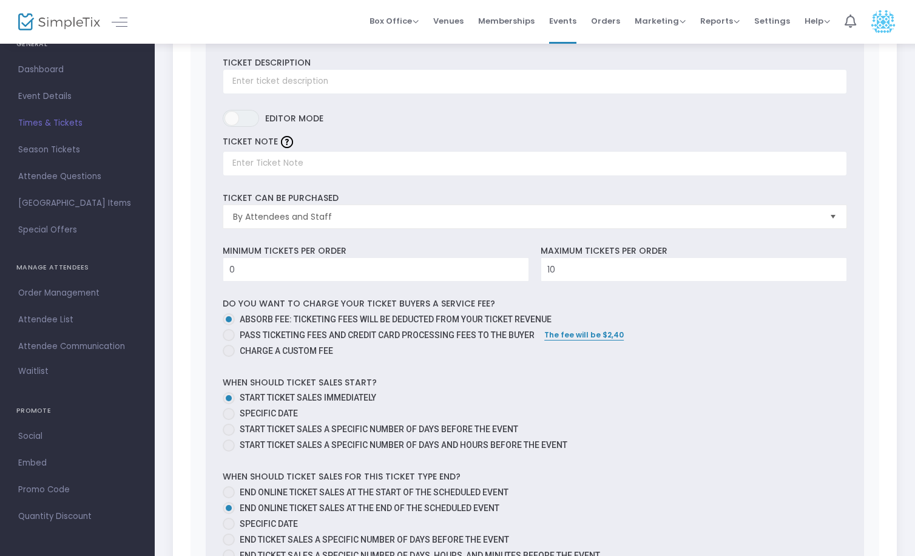  What do you see at coordinates (294, 118) in the screenshot?
I see `span: Editor mode` at bounding box center [294, 118].